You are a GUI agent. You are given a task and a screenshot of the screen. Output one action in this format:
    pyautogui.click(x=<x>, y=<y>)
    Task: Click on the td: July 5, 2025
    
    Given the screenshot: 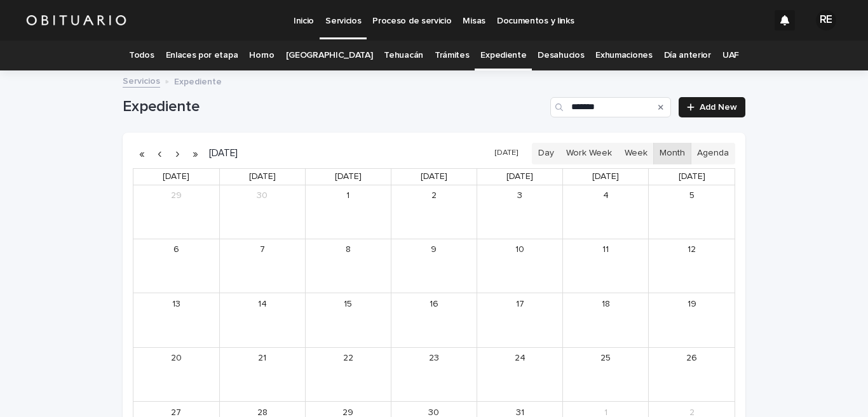 What is the action you would take?
    pyautogui.click(x=691, y=212)
    